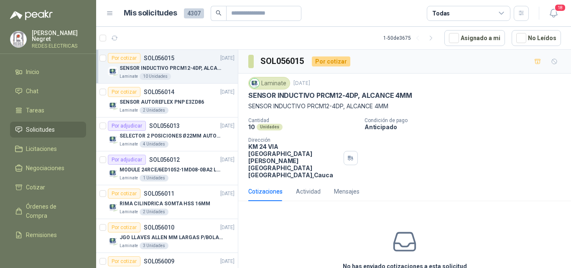  Describe the element at coordinates (283, 61) in the screenshot. I see `h3: SOL056015` at that location.